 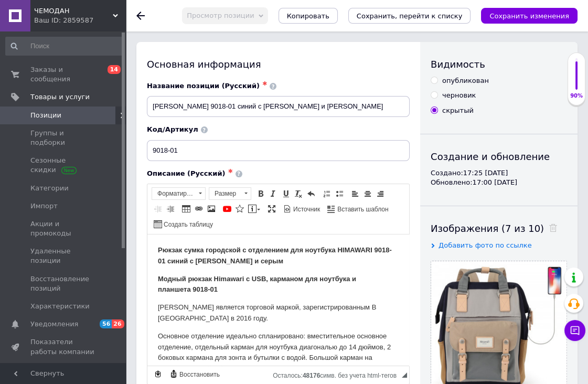 What do you see at coordinates (499, 156) in the screenshot?
I see `div: Создание и обновление` at bounding box center [499, 156].